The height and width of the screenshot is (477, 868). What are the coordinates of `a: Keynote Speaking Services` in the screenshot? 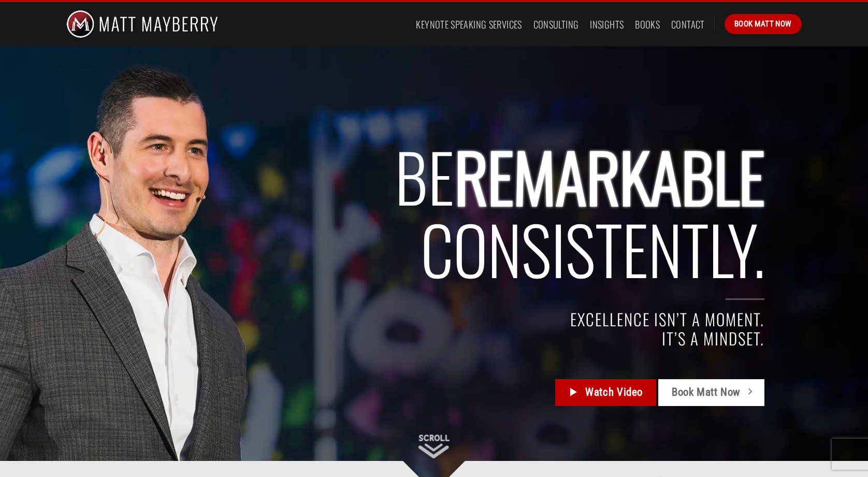 It's located at (469, 24).